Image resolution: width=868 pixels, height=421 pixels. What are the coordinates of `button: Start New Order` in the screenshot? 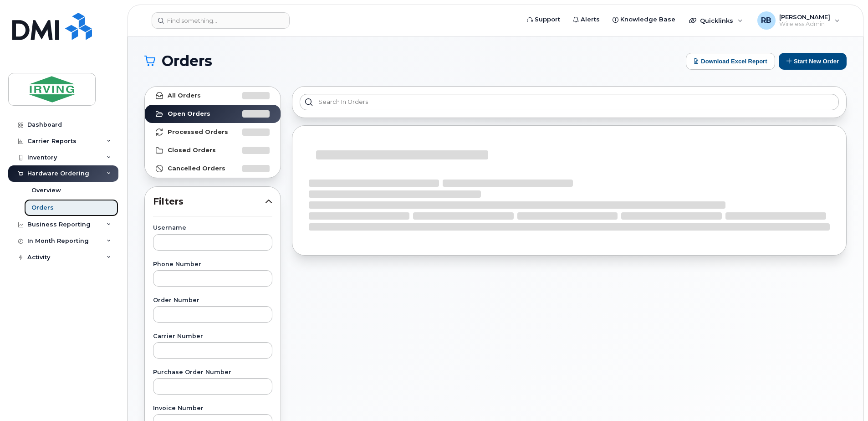 It's located at (812, 61).